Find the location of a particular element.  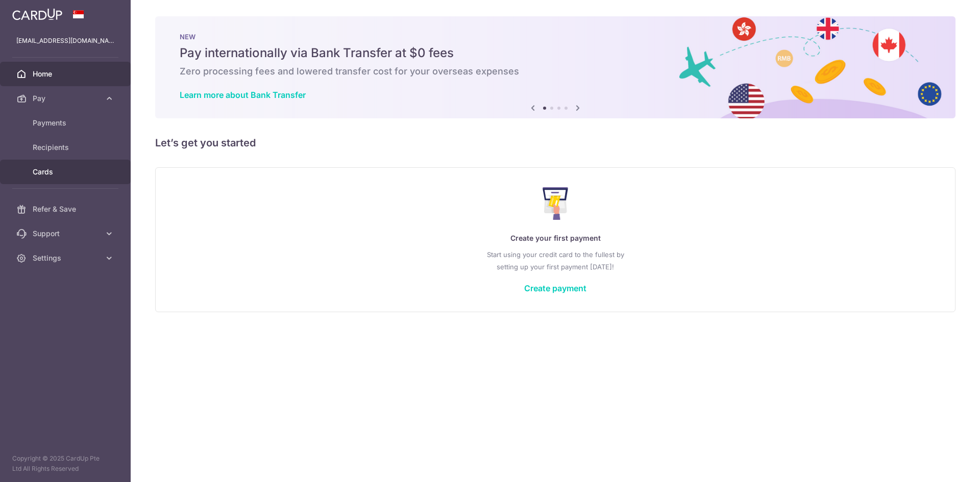

span: Payments is located at coordinates (66, 123).